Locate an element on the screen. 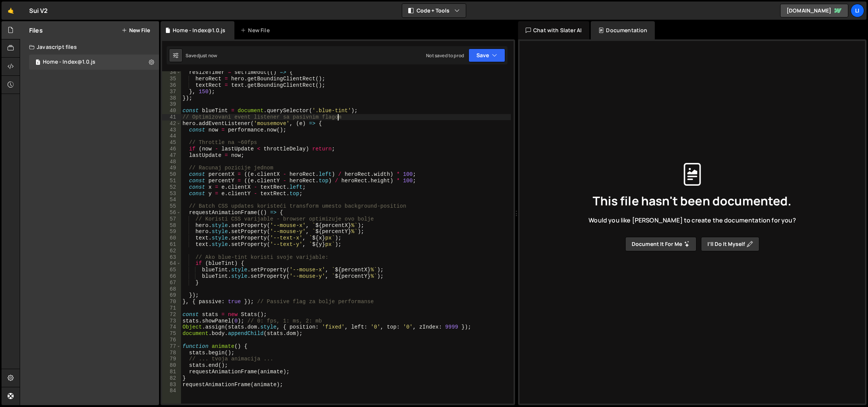 Image resolution: width=868 pixels, height=407 pixels. div: 72 is located at coordinates (172, 314).